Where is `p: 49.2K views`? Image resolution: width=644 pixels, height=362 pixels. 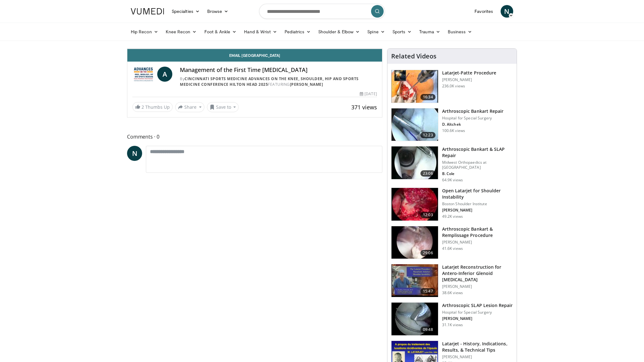
p: 49.2K views is located at coordinates (452, 217).